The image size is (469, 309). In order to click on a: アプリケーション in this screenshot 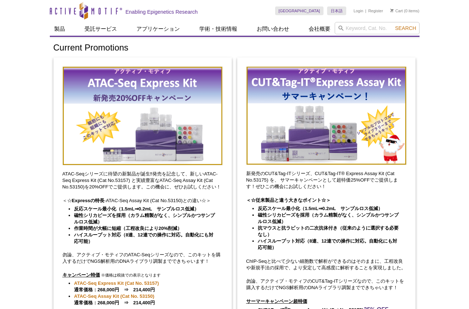, I will do `click(158, 29)`.